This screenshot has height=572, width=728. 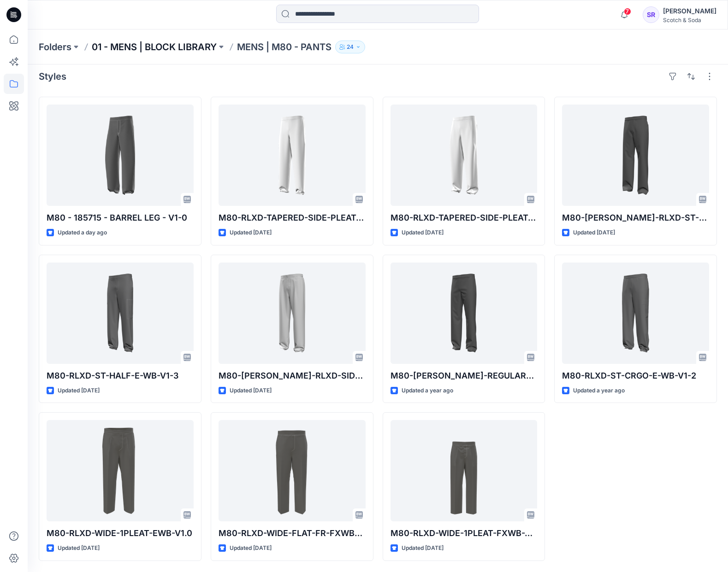 I want to click on p: 01 - MENS | BLOCK LIBRARY, so click(x=154, y=47).